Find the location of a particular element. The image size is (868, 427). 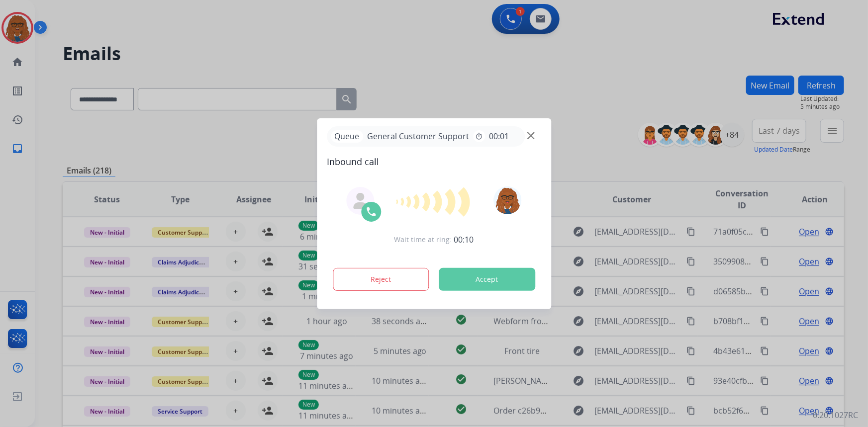

span: General Customer Support is located at coordinates (418, 137).